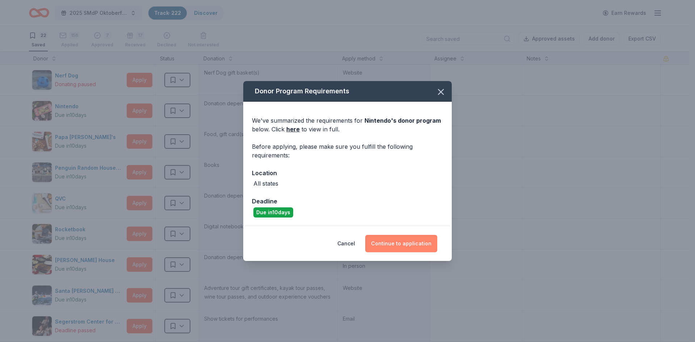 This screenshot has width=695, height=342. What do you see at coordinates (347, 91) in the screenshot?
I see `div: Donor Program Requirements` at bounding box center [347, 91].